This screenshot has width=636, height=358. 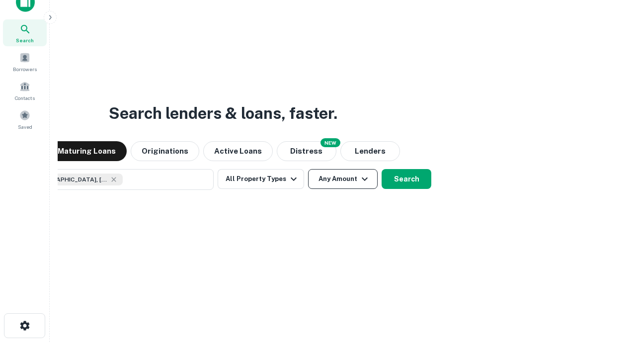 What do you see at coordinates (223, 113) in the screenshot?
I see `h3: Search lenders & loans, faster.` at bounding box center [223, 113].